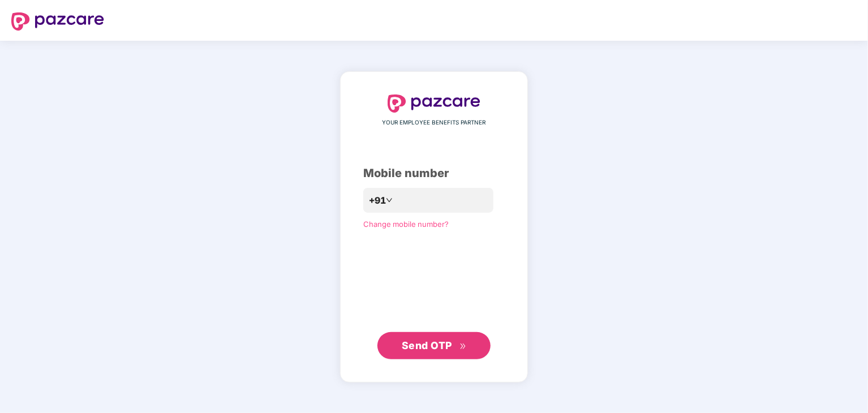 Image resolution: width=868 pixels, height=413 pixels. I want to click on span: double-right, so click(463, 346).